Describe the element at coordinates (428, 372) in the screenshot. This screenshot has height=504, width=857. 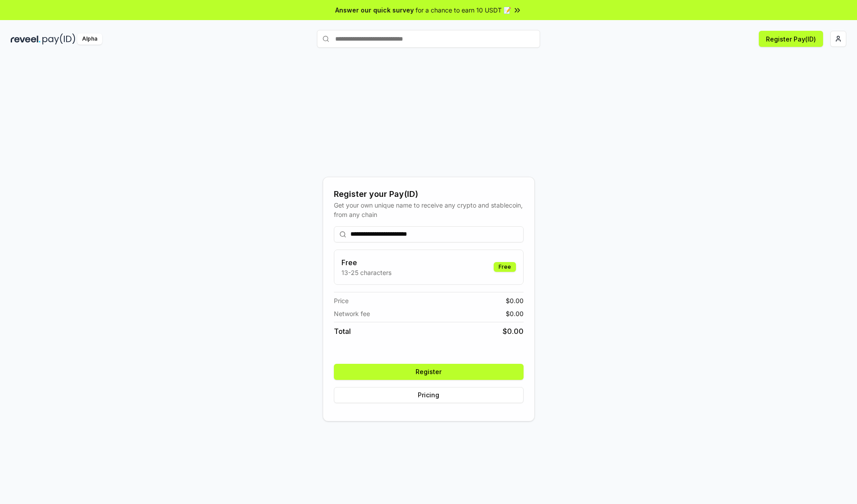
I see `button: Register` at that location.